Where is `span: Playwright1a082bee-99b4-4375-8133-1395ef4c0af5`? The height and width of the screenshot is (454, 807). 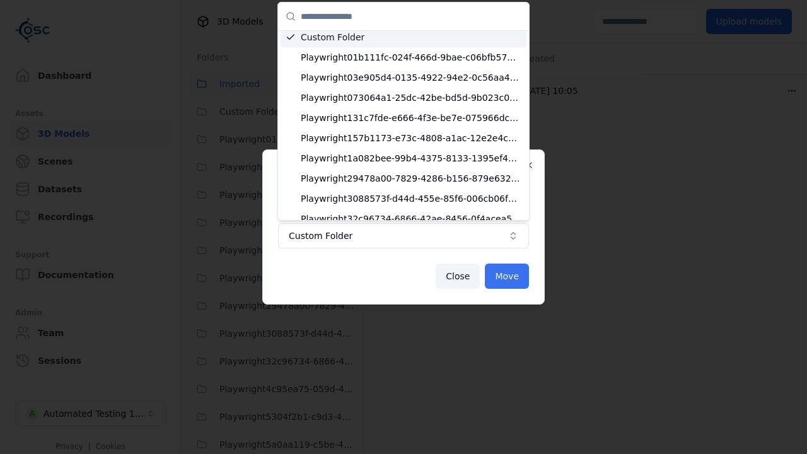 span: Playwright1a082bee-99b4-4375-8133-1395ef4c0af5 is located at coordinates (411, 158).